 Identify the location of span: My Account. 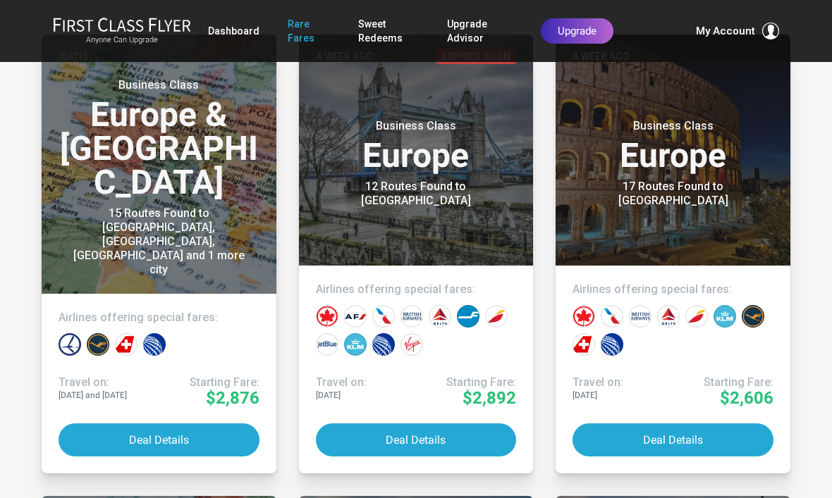
(725, 31).